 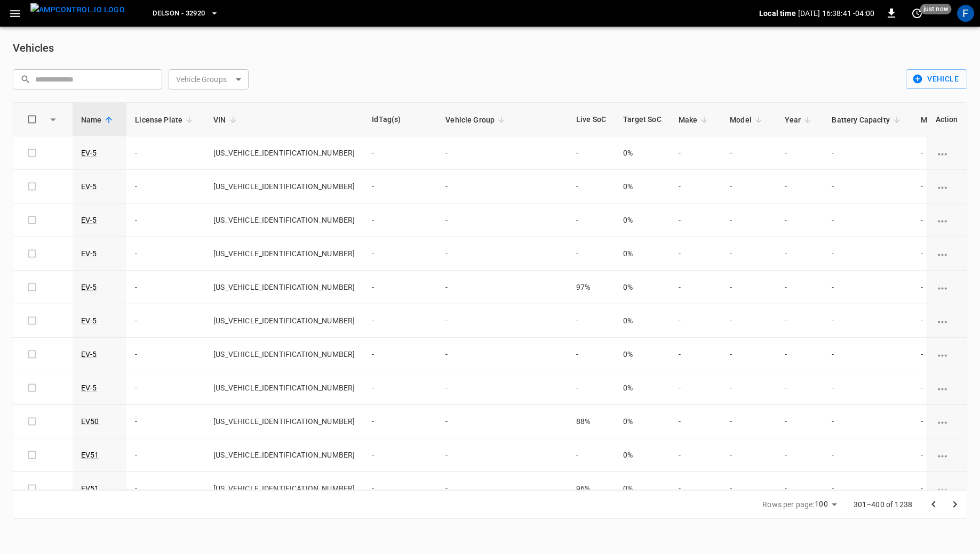 I want to click on th: Live SoC, so click(x=591, y=119).